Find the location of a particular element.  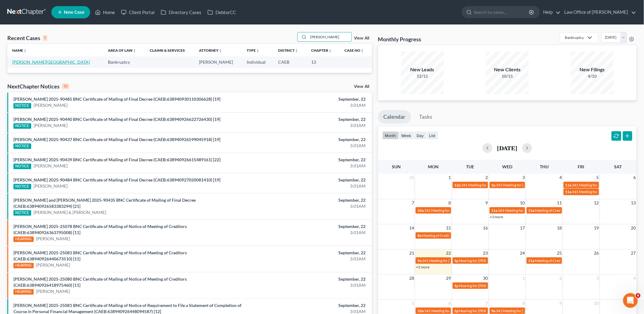

span: Mon is located at coordinates (433, 166).